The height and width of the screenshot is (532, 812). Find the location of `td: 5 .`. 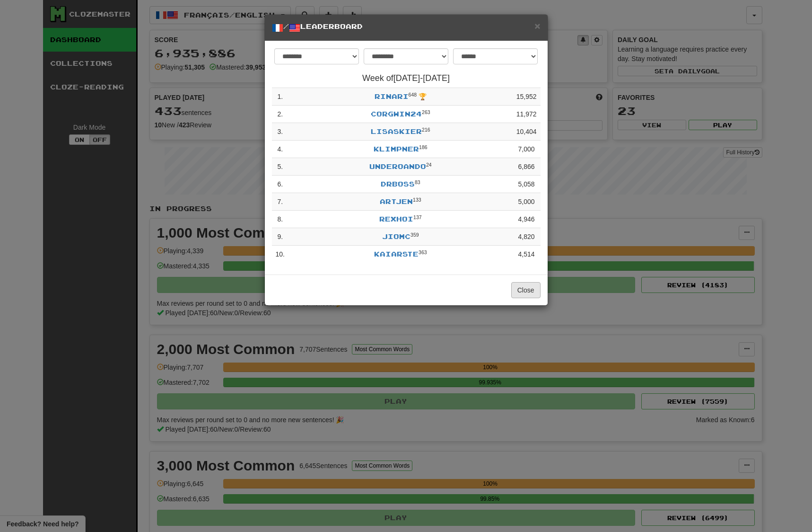

td: 5 . is located at coordinates (280, 167).